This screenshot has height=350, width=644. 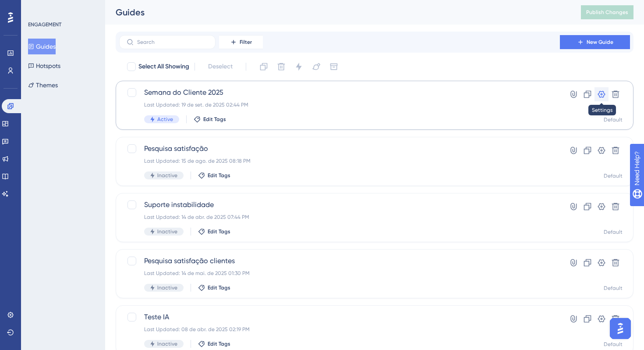 I want to click on span: Pesquisa satisfação clientes, so click(x=339, y=261).